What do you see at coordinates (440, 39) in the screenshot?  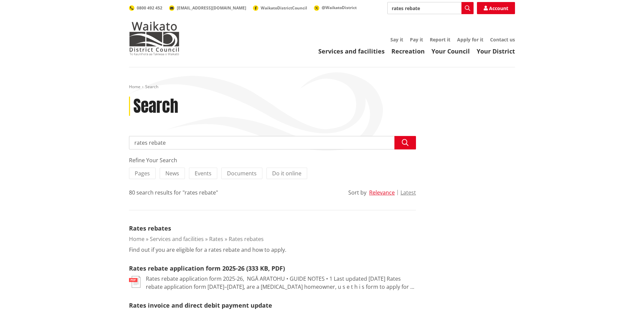 I see `a: Report it` at bounding box center [440, 39].